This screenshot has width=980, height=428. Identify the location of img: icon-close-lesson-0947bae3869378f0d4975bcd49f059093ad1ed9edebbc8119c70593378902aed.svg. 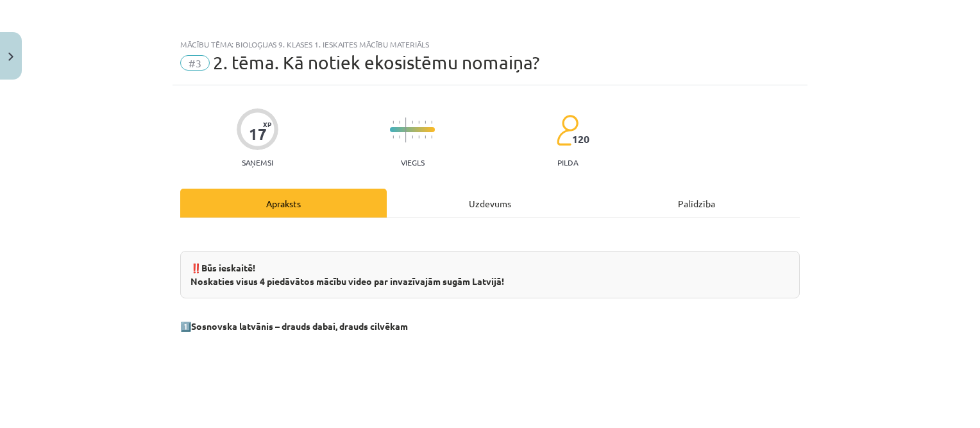
(11, 57).